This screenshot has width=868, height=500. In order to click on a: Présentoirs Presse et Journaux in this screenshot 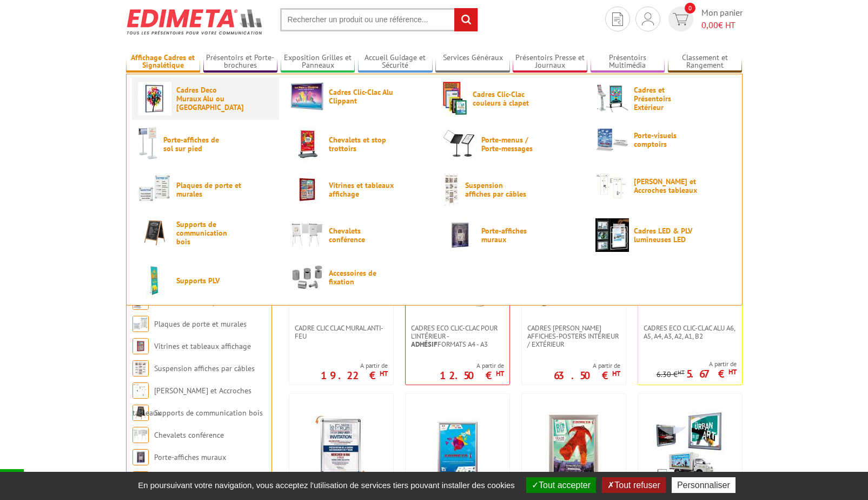, I will do `click(551, 62)`.